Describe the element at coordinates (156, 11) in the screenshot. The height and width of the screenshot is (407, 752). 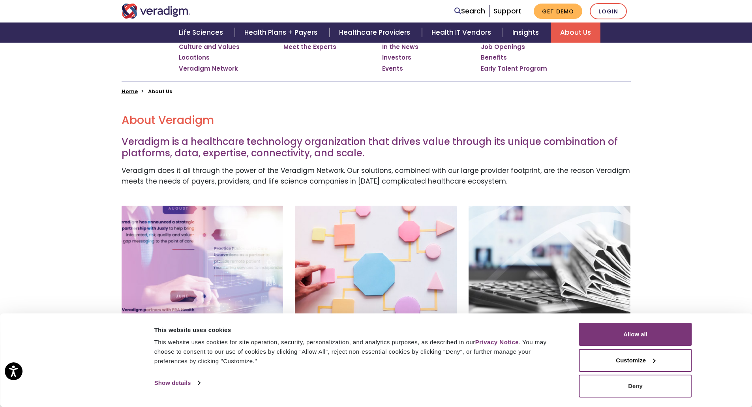
I see `a: Veradigm logo` at that location.